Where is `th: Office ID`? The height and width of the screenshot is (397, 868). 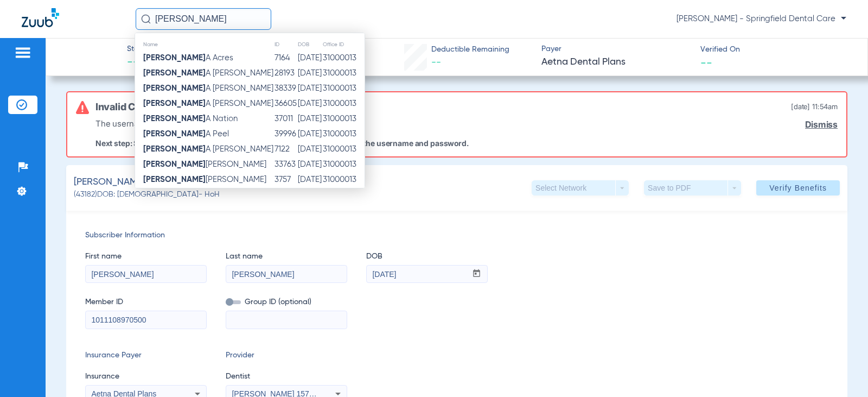
th: Office ID is located at coordinates (344, 45).